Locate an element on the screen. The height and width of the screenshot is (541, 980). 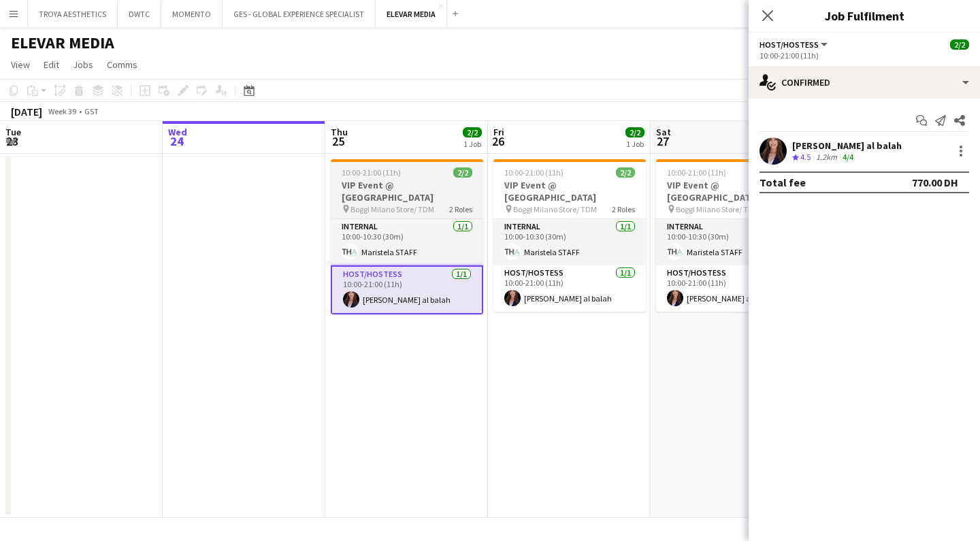
button: TROYA AESTHETICS is located at coordinates (72, 14).